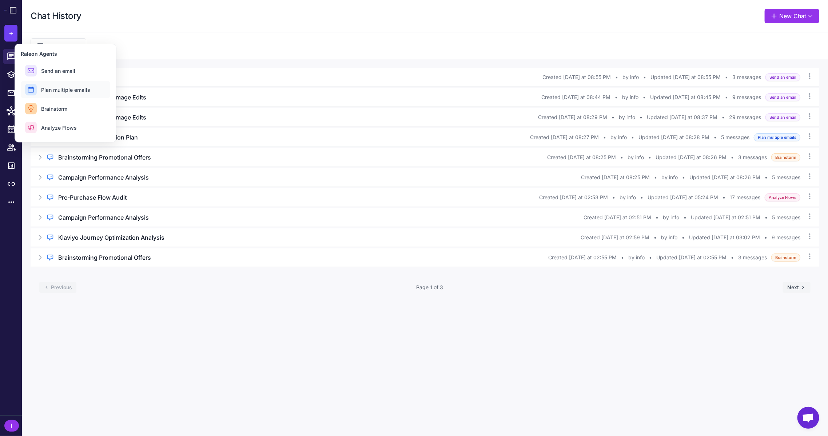 The height and width of the screenshot is (436, 828). What do you see at coordinates (745, 117) in the screenshot?
I see `span: 29 messages` at bounding box center [745, 117].